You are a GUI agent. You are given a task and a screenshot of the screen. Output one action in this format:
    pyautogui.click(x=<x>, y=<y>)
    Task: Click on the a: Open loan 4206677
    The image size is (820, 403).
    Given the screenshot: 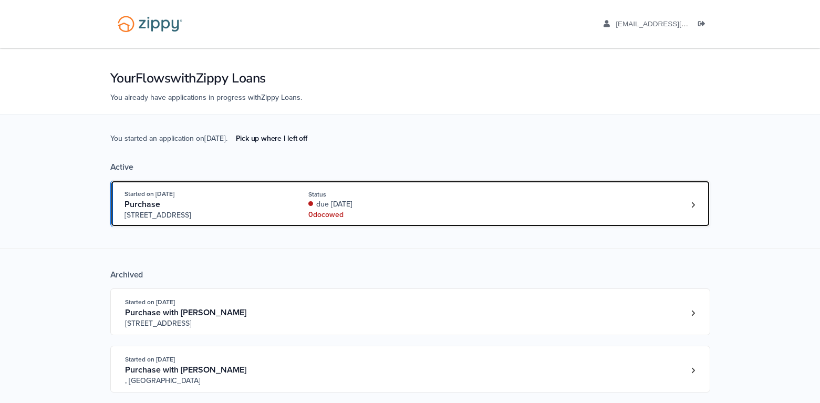 What is the action you would take?
    pyautogui.click(x=410, y=203)
    